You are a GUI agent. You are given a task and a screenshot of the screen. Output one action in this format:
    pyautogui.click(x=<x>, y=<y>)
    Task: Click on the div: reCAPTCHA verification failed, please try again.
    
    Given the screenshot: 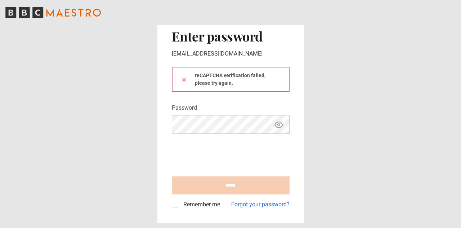 What is the action you would take?
    pyautogui.click(x=231, y=79)
    